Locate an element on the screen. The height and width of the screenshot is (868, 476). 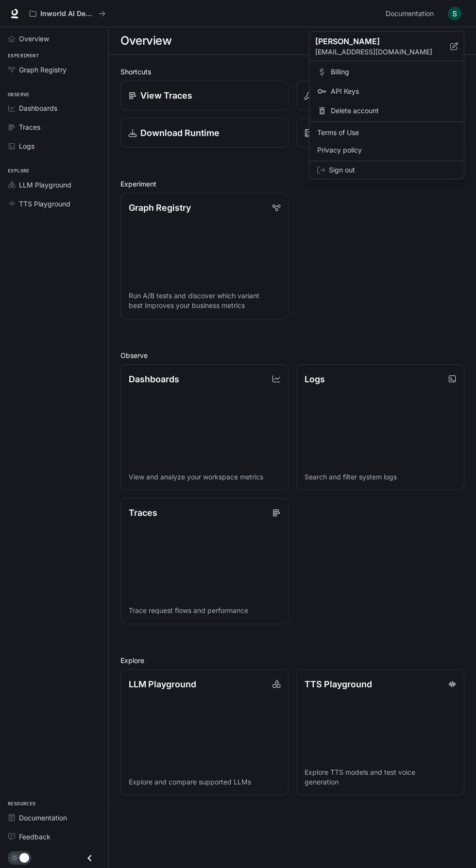
span: Delete account is located at coordinates (393, 111).